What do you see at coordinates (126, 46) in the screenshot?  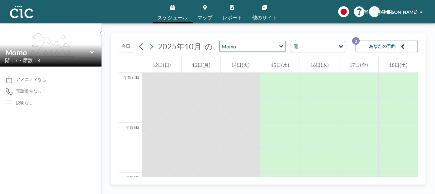 I see `font: 今日` at bounding box center [126, 46].